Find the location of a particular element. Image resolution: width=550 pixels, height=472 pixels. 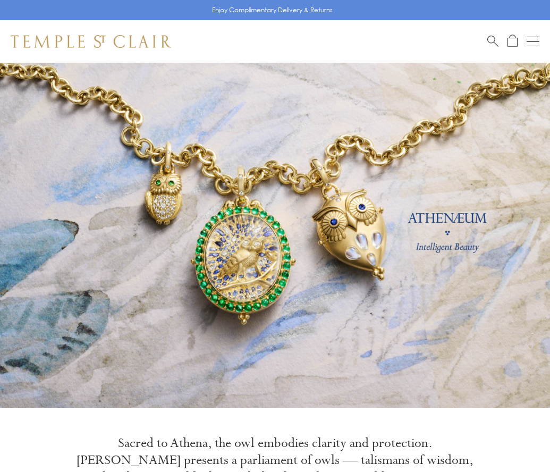

p: Enjoy Complimentary Delivery & Returns is located at coordinates (272, 10).